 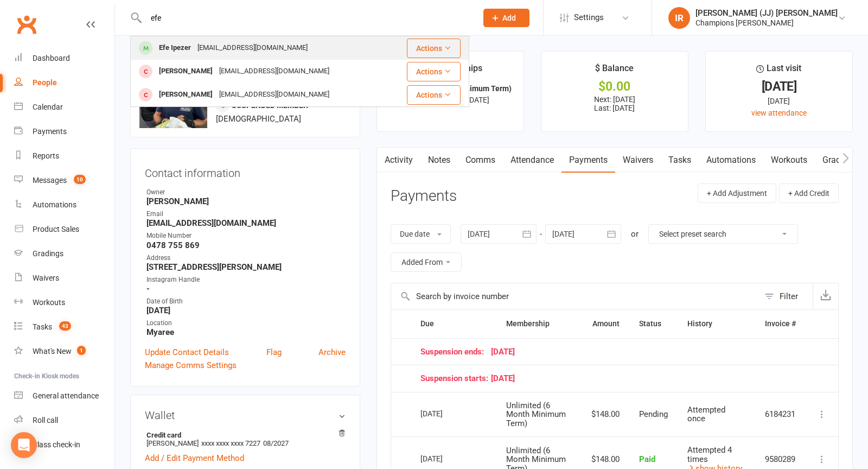 What do you see at coordinates (539, 323) in the screenshot?
I see `th: Membership` at bounding box center [539, 323].